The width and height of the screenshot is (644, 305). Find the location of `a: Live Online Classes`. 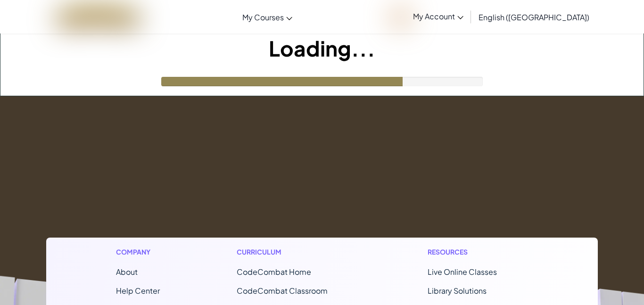

a: Live Online Classes is located at coordinates (462, 271).